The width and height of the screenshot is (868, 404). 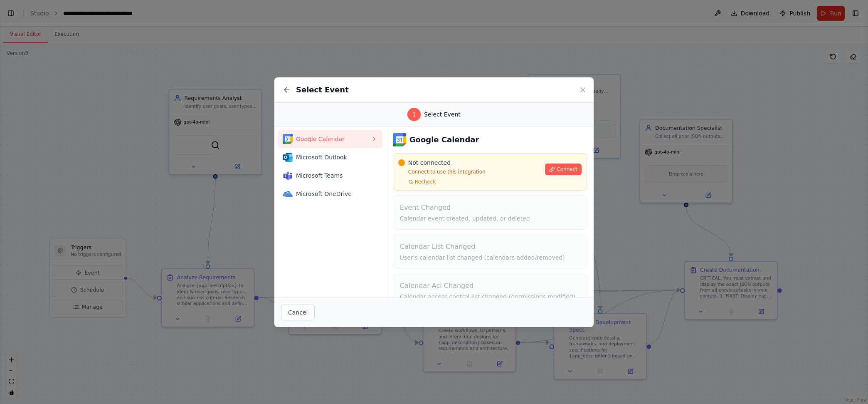 I want to click on p: Calendar access control list changed (permissions modified), so click(x=490, y=297).